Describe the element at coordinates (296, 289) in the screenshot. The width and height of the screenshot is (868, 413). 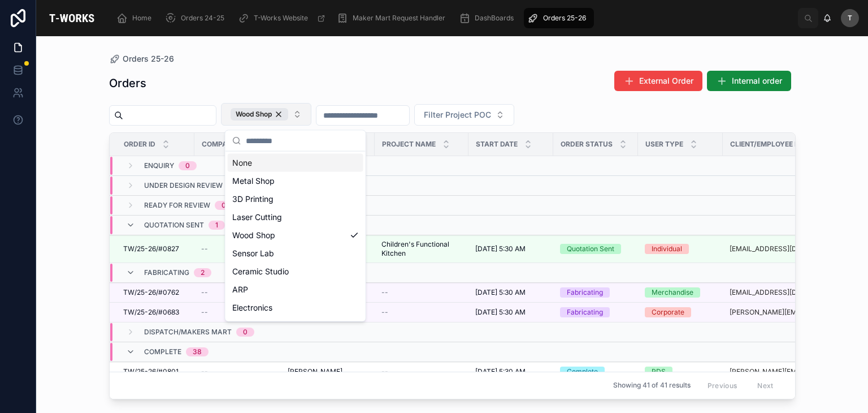
I see `div: ARP` at that location.